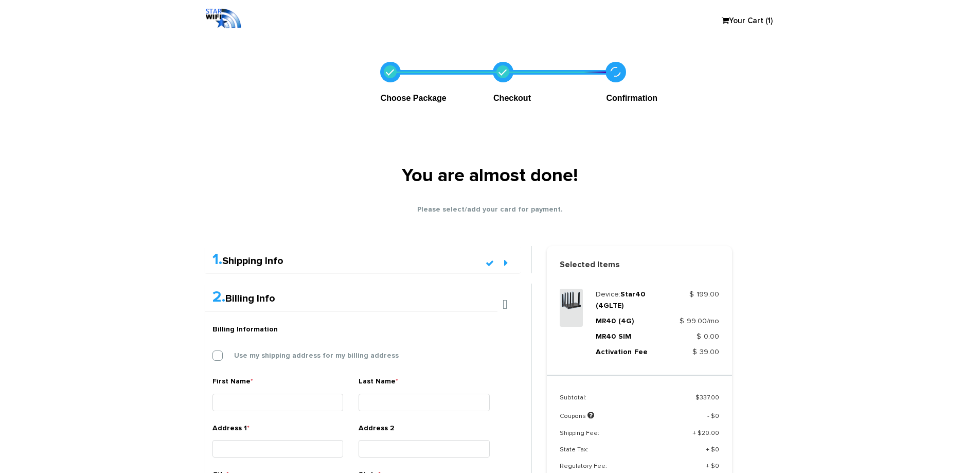 Image resolution: width=980 pixels, height=473 pixels. I want to click on h6: Billing Information, so click(351, 329).